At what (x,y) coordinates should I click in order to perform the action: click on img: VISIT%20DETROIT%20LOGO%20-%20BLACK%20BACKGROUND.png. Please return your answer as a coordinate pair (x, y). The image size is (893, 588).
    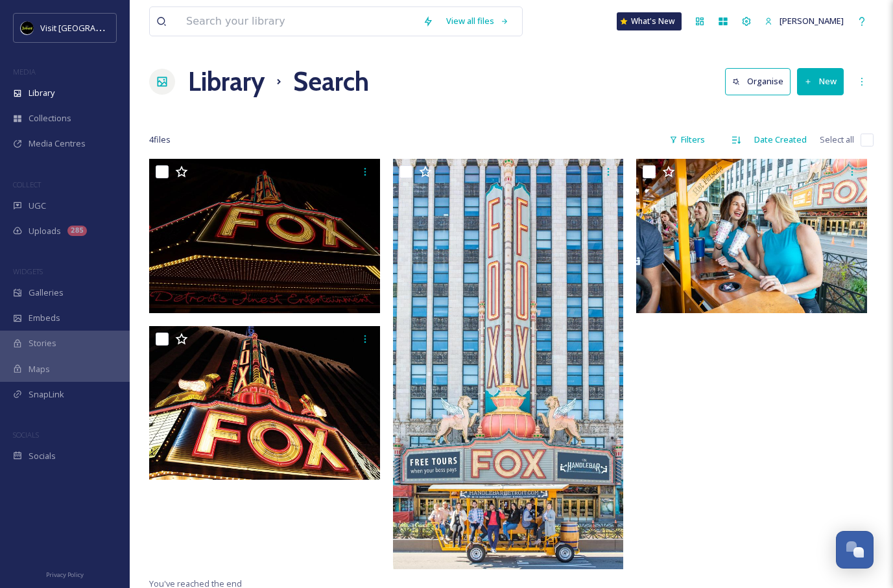
    Looking at the image, I should click on (27, 28).